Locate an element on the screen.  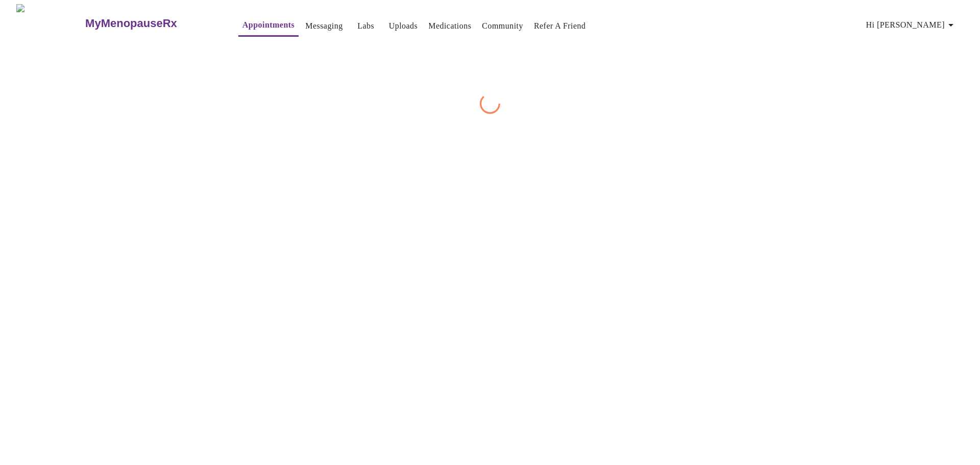
a: Community is located at coordinates (502, 26).